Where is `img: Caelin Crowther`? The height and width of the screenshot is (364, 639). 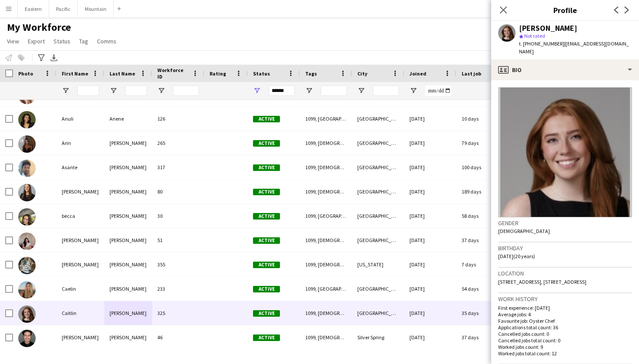 img: Caelin Crowther is located at coordinates (27, 290).